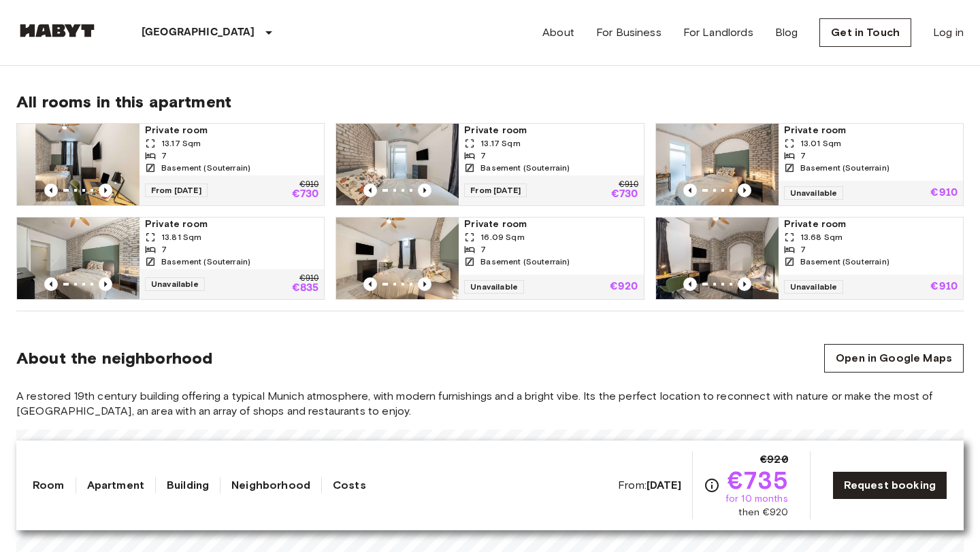  Describe the element at coordinates (629, 33) in the screenshot. I see `a: For Business` at that location.